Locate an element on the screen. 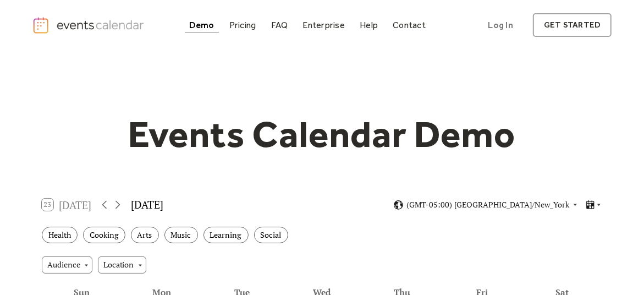  a: Help is located at coordinates (369, 25).